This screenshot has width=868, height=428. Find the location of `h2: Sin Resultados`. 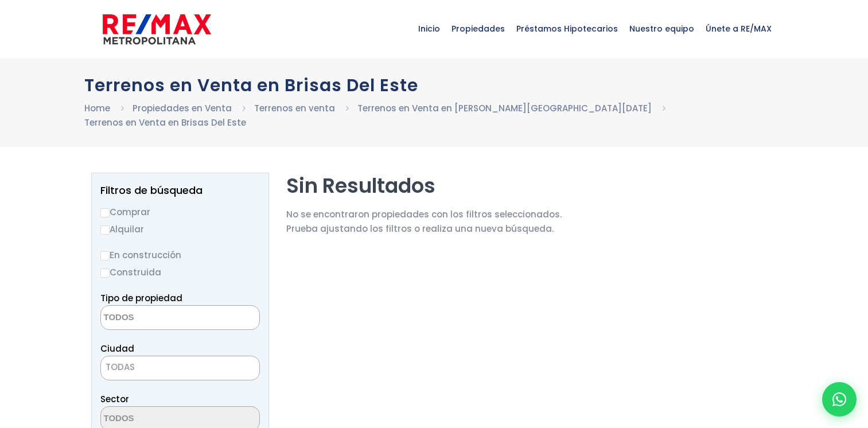

h2: Sin Resultados is located at coordinates (424, 185).